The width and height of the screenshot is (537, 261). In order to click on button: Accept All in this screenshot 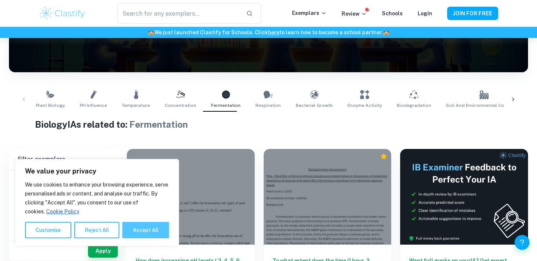, I will do `click(145, 230)`.